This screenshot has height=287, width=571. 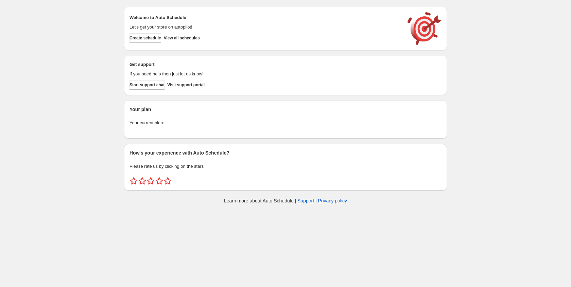 What do you see at coordinates (182, 38) in the screenshot?
I see `button: View all schedules` at bounding box center [182, 38].